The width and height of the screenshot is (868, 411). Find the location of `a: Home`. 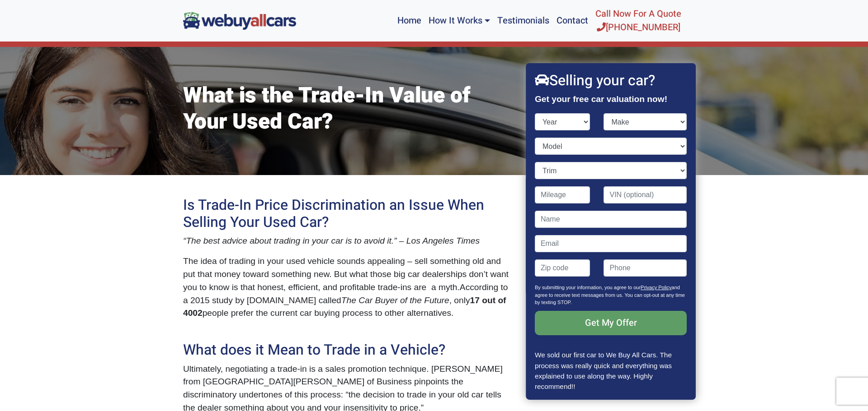

a: Home is located at coordinates (409, 21).